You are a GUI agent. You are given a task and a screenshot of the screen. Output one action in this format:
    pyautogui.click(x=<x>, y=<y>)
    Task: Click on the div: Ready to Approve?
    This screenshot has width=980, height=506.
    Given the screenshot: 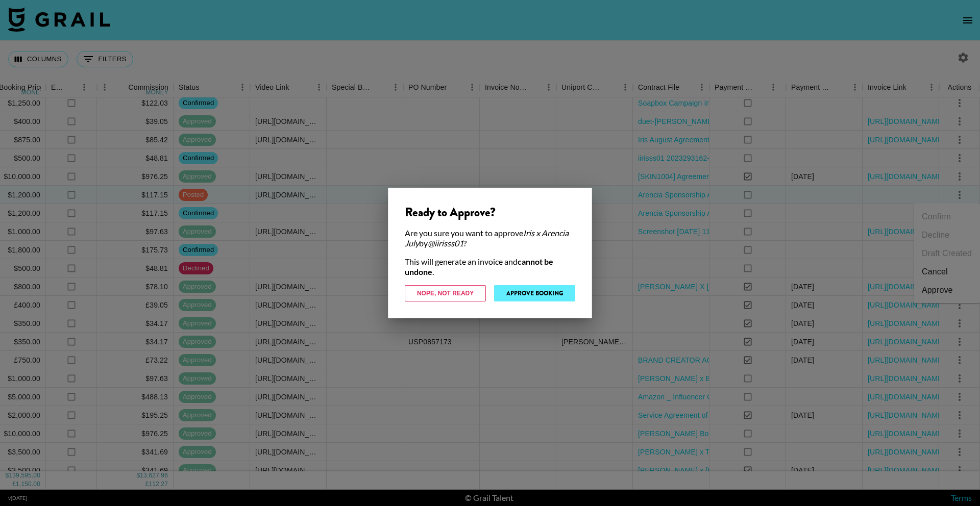 What is the action you would take?
    pyautogui.click(x=490, y=213)
    